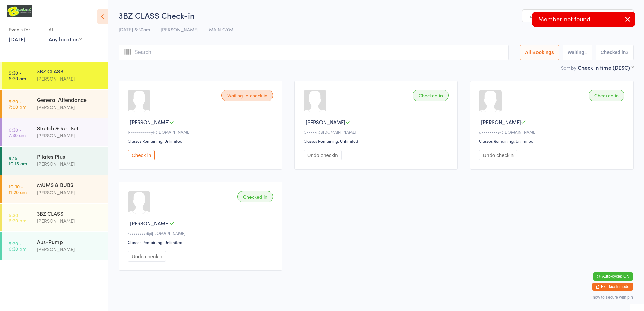  Describe the element at coordinates (540, 52) in the screenshot. I see `button: All Bookings` at that location.